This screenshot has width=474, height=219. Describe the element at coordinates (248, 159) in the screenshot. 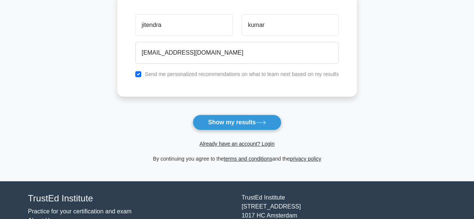

I see `a: terms and conditions` at that location.